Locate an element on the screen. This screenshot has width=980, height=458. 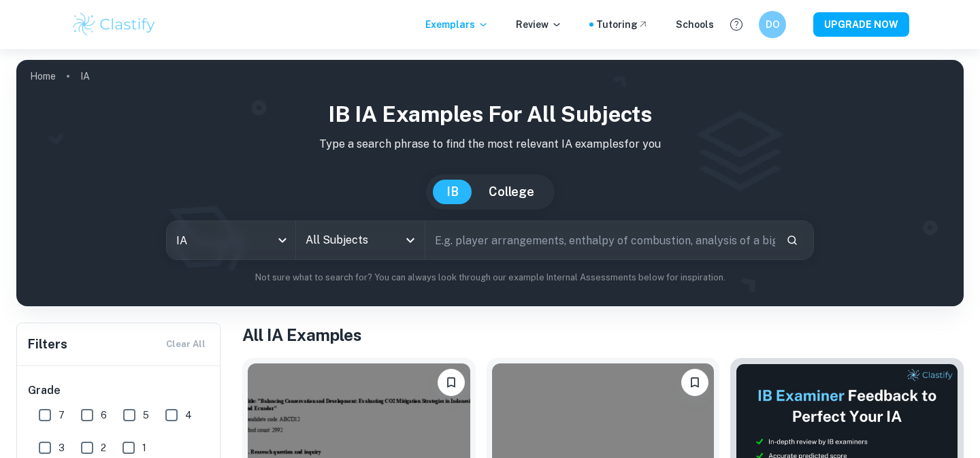
span: 2 is located at coordinates (103, 448).